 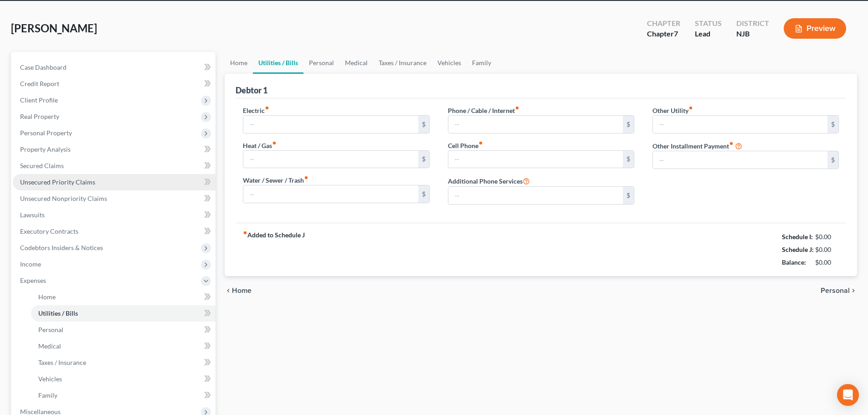 What do you see at coordinates (228, 291) in the screenshot?
I see `i: chevron_left` at bounding box center [228, 291].